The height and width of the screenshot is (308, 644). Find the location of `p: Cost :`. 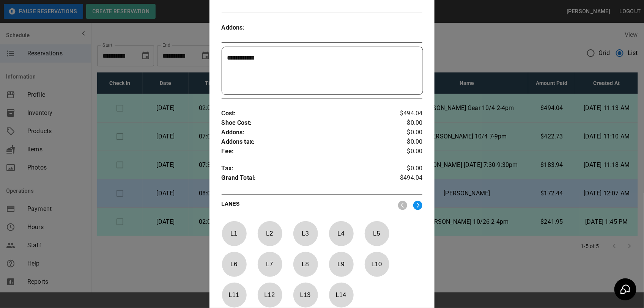

p: Cost : is located at coordinates (306, 113).